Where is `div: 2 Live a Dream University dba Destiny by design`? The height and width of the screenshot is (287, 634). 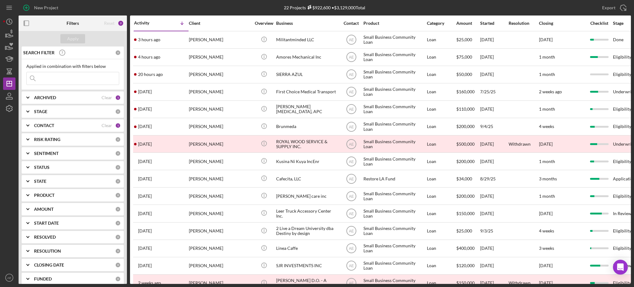
div: 2 Live a Dream University dba Destiny by design is located at coordinates (307, 231).